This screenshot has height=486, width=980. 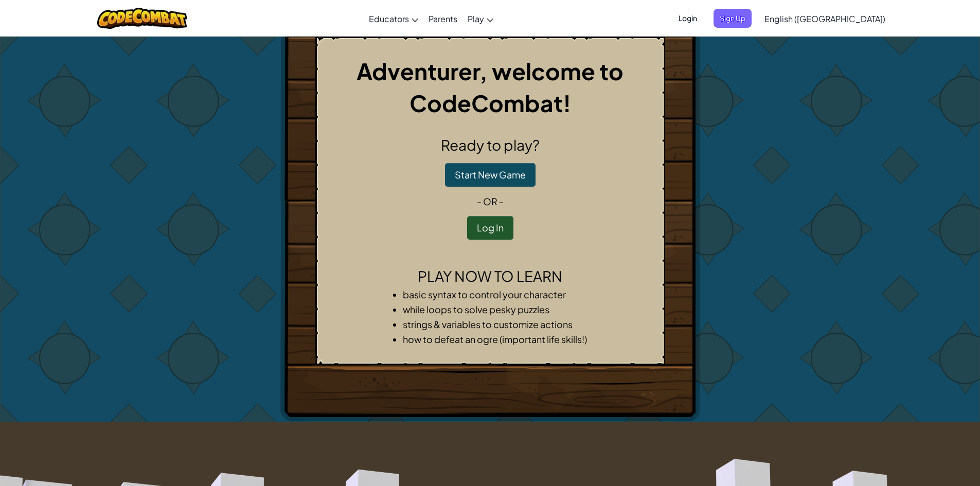 I want to click on button: Login, so click(x=688, y=18).